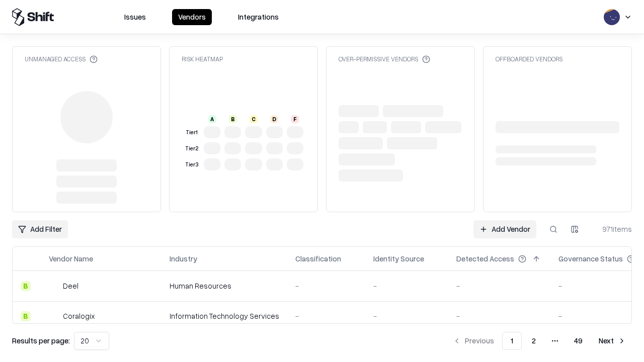  I want to click on div: Over-Permissive Vendors, so click(384, 59).